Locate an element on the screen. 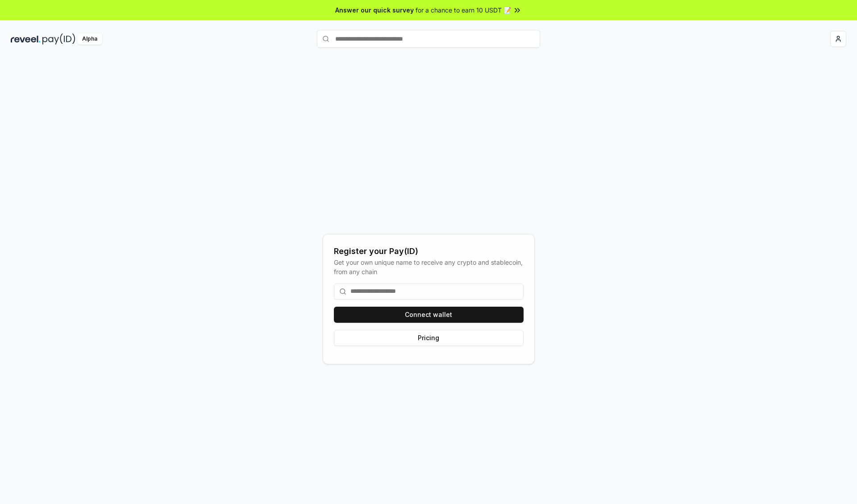 This screenshot has height=504, width=857. button: Connect wallet is located at coordinates (428, 314).